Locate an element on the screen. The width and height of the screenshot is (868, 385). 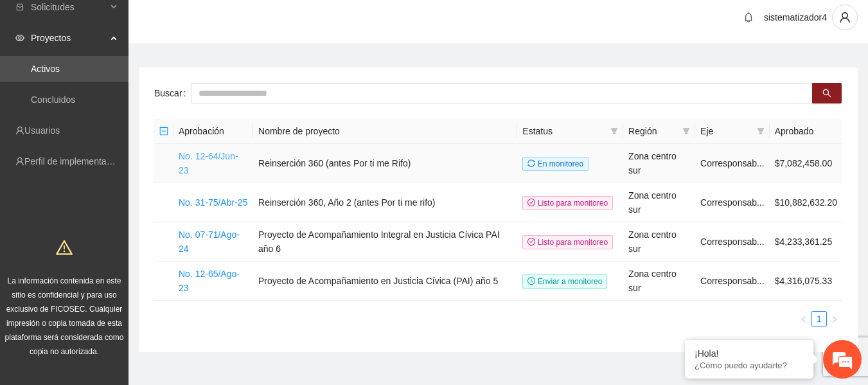
li: 1 is located at coordinates (819, 319).